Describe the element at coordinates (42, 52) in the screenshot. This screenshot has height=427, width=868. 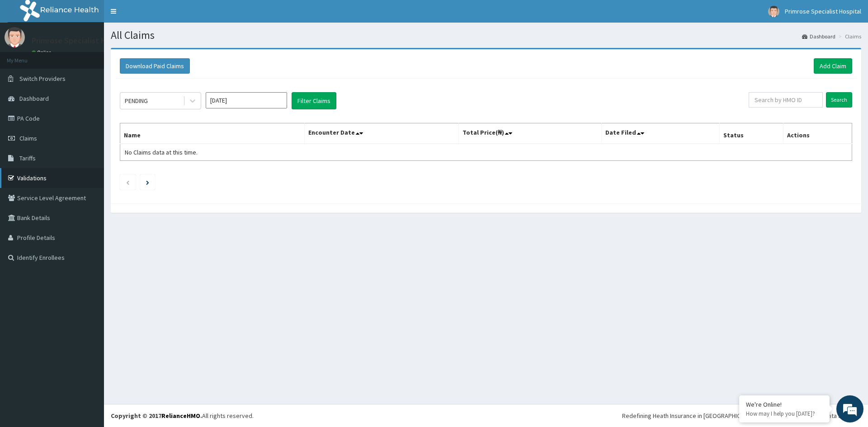
I see `a: Online` at that location.